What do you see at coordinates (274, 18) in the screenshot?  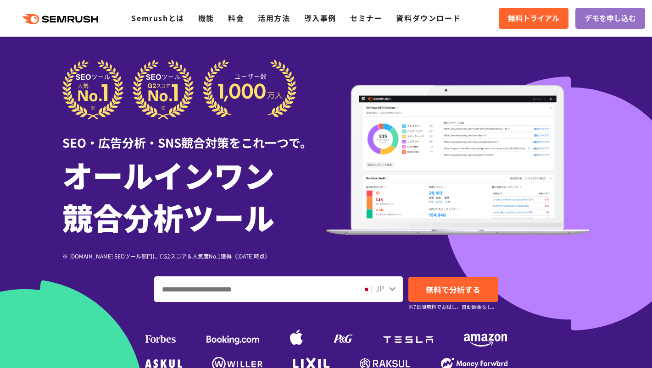 I see `a: 活用方法` at bounding box center [274, 18].